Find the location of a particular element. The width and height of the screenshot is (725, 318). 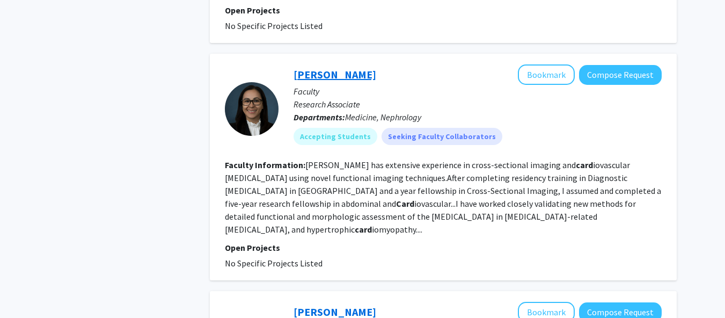

b: Faculty Information: is located at coordinates (265, 165).